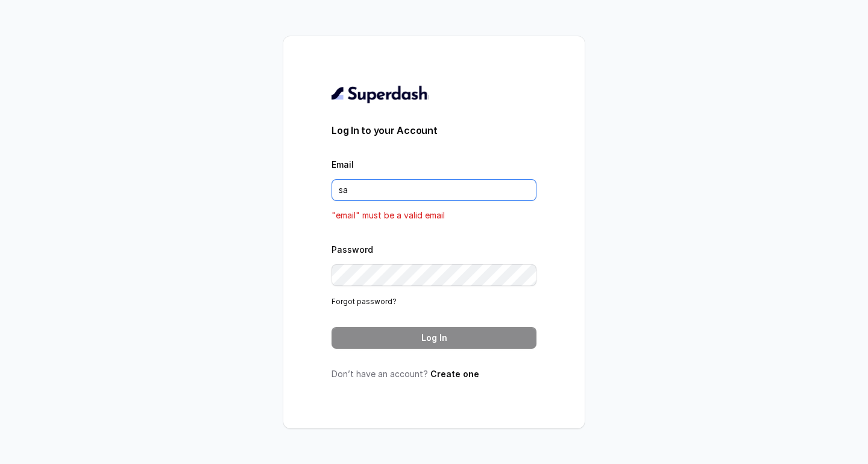 The image size is (868, 464). Describe the element at coordinates (342, 164) in the screenshot. I see `label: Email` at that location.